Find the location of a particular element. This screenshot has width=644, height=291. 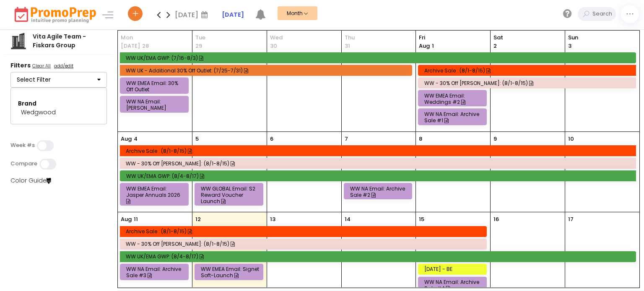

p: 29 is located at coordinates (198, 46).